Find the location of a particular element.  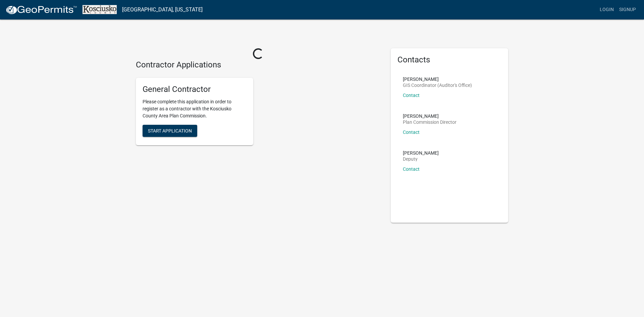

wm-workflow-list-section: Contractor Applications is located at coordinates (258, 105).